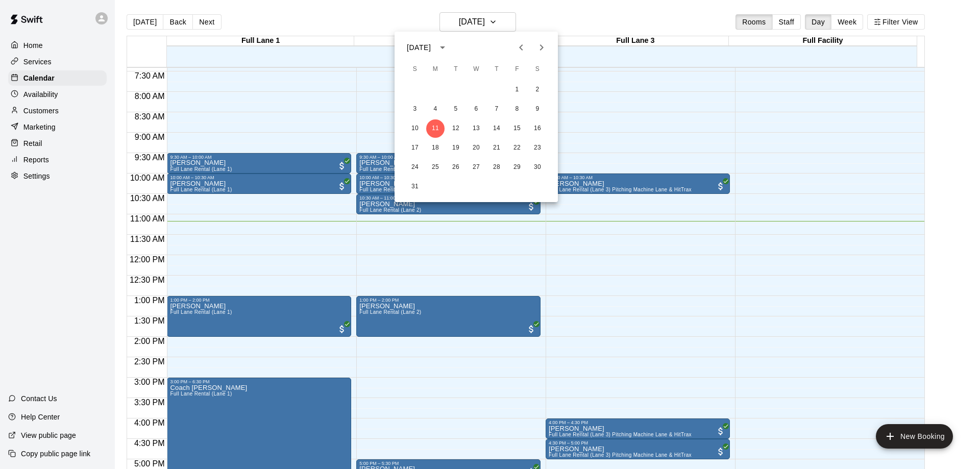  What do you see at coordinates (517, 148) in the screenshot?
I see `button: 22` at bounding box center [517, 148].